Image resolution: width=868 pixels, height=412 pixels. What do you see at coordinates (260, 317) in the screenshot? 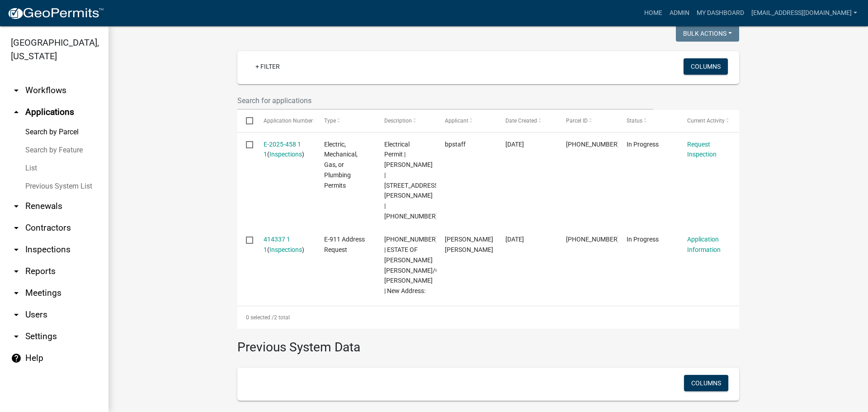
I see `span: 0 selected /` at bounding box center [260, 317].